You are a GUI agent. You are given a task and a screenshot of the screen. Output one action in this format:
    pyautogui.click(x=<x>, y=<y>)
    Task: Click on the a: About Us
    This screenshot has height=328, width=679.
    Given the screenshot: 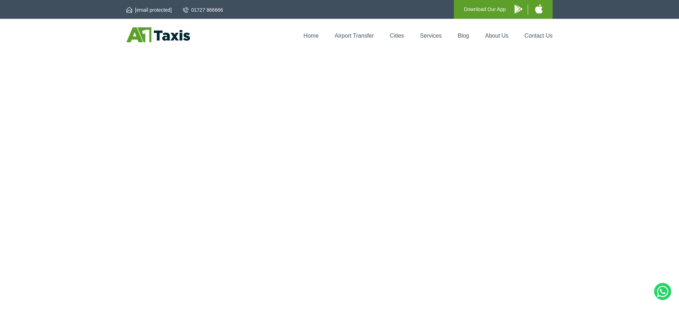 What is the action you would take?
    pyautogui.click(x=496, y=35)
    